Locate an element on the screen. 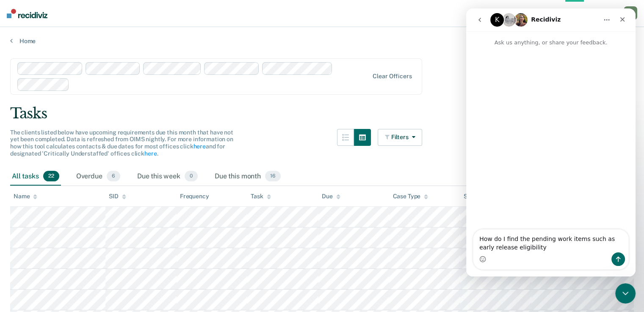 The width and height of the screenshot is (644, 312). button: Send a message… is located at coordinates (152, 250).